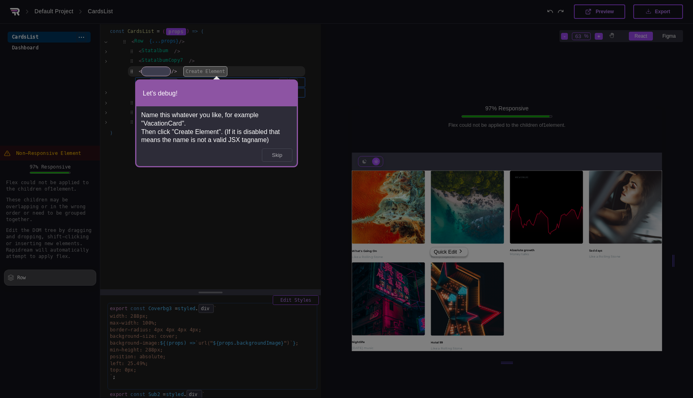 Image resolution: width=693 pixels, height=398 pixels. What do you see at coordinates (217, 128) in the screenshot?
I see `div: Name this whatever you like, for example "VacationCard". Then click "Create Element". (If it is d...` at bounding box center [217, 128].